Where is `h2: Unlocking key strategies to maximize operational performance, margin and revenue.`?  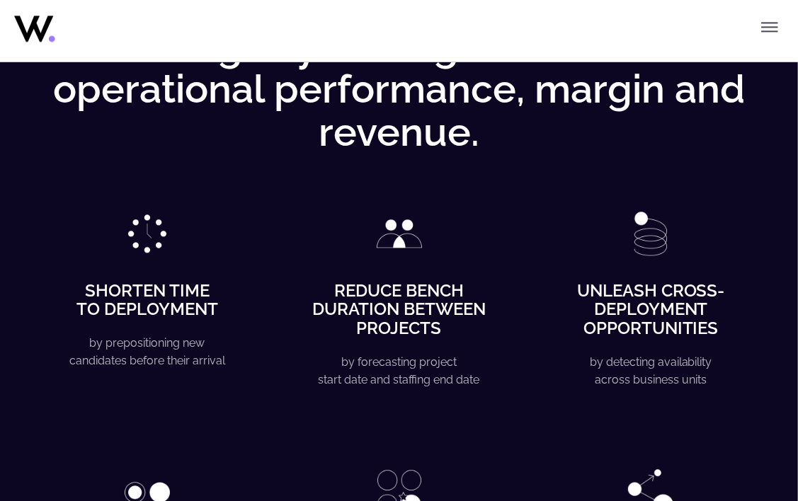 h2: Unlocking key strategies to maximize operational performance, margin and revenue. is located at coordinates (399, 90).